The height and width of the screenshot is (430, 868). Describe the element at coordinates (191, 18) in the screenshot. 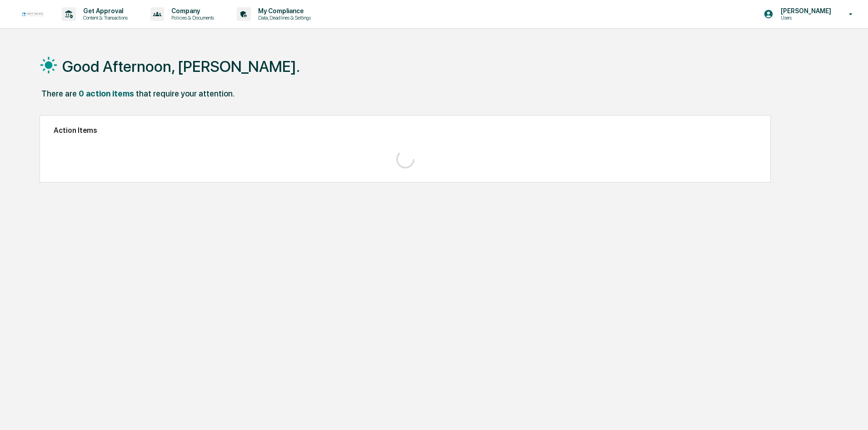

I see `p: Policies & Documents` at that location.